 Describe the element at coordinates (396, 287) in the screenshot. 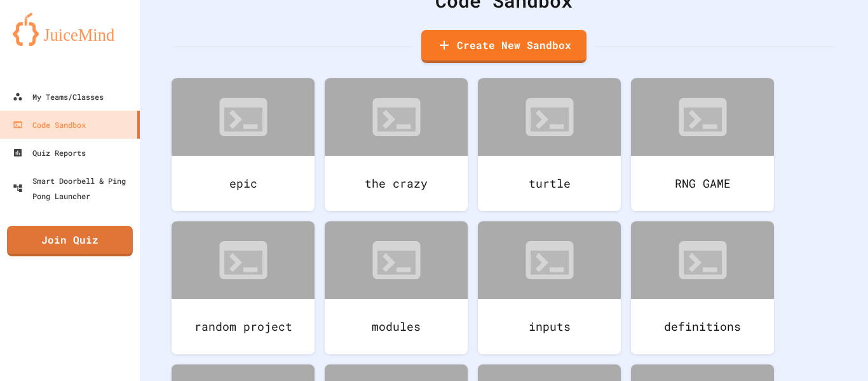

I see `a: modules` at that location.